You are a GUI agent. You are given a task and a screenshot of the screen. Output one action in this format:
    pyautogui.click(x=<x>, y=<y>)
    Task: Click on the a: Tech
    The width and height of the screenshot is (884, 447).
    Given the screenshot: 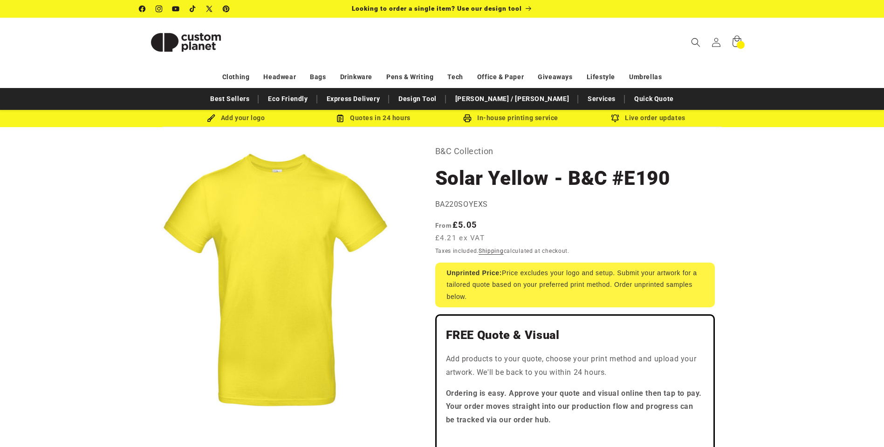 What is the action you would take?
    pyautogui.click(x=455, y=77)
    